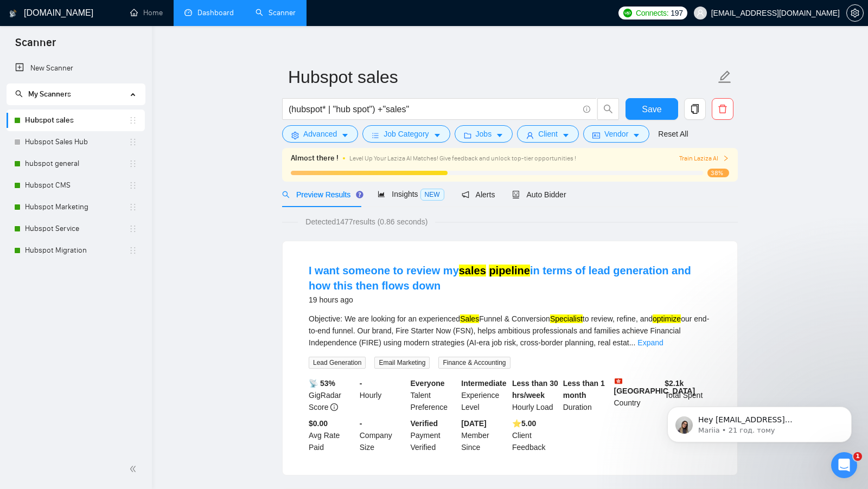  I want to click on a: Hubspot CMS, so click(77, 185).